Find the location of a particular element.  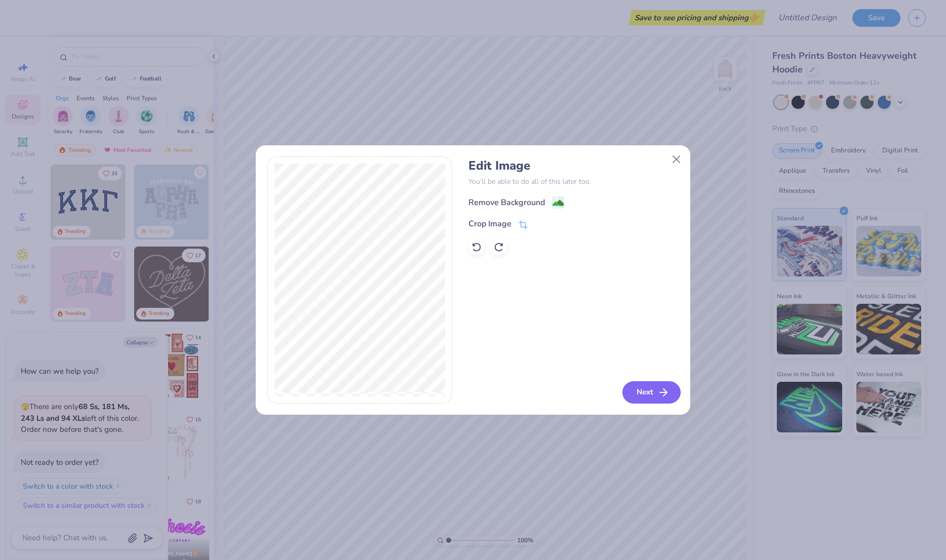

p: You’ll be able to do all of this later too. is located at coordinates (573, 181).